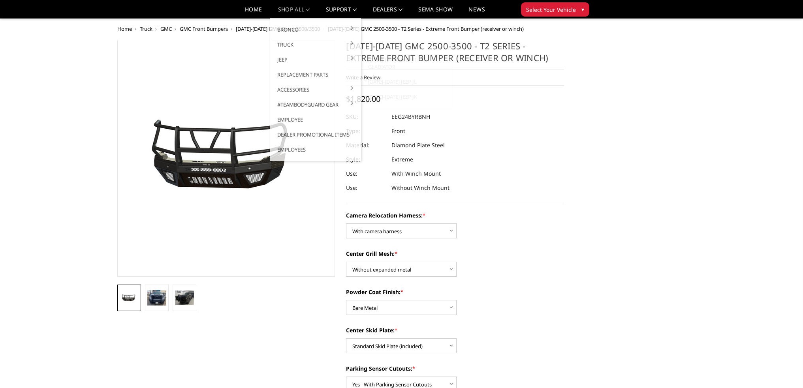 The height and width of the screenshot is (388, 803). What do you see at coordinates (418, 145) in the screenshot?
I see `dd: Diamond Plate Steel` at bounding box center [418, 145].